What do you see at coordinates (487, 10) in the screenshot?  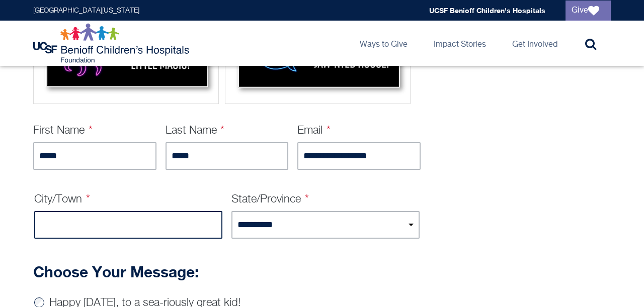 I see `a: UCSF Benioff Children's Hospitals` at bounding box center [487, 10].